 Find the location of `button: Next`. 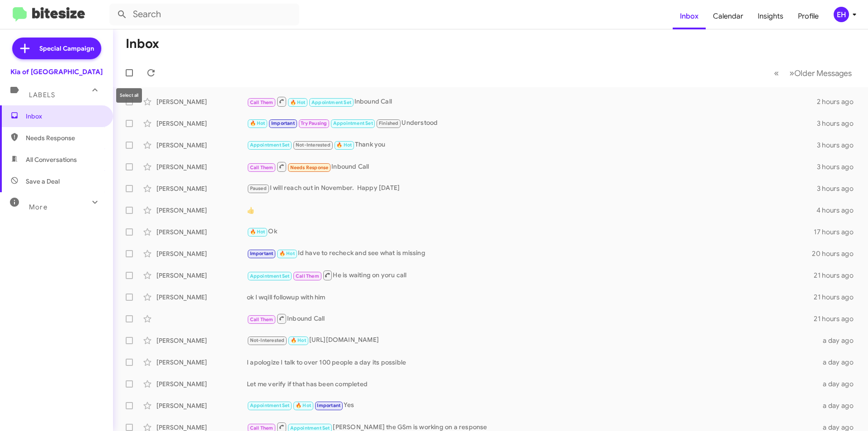

button: Next is located at coordinates (820, 73).